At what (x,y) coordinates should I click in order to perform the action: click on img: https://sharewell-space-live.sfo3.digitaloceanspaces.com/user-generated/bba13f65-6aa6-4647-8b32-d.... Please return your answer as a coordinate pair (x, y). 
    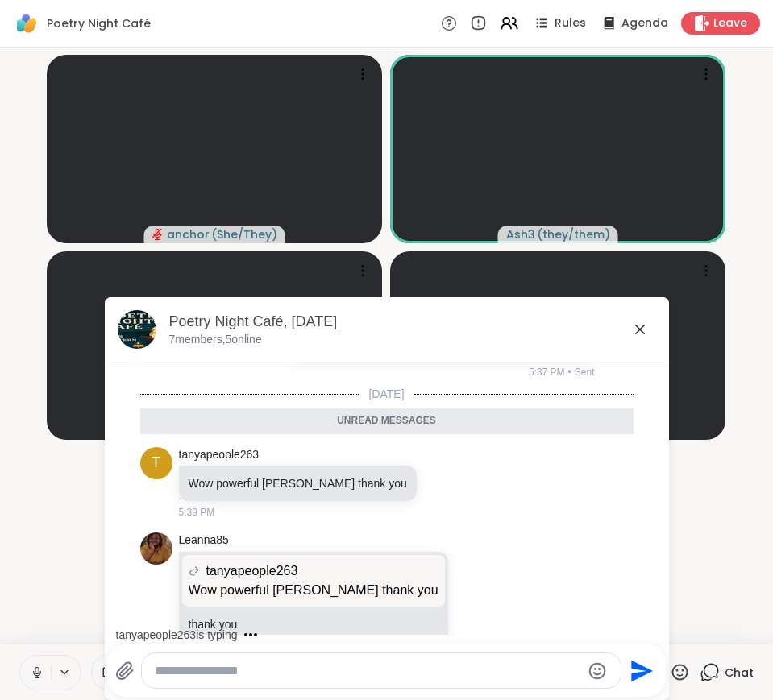
    Looking at the image, I should click on (156, 548).